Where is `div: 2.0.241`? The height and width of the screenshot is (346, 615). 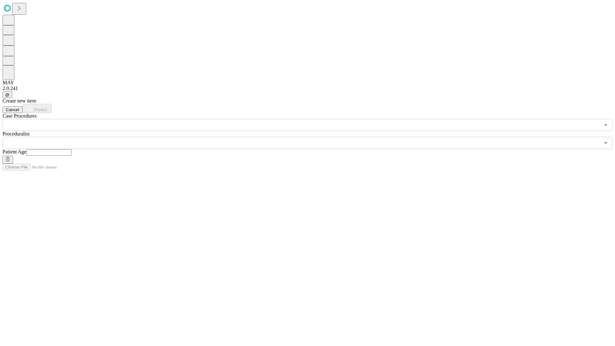 div: 2.0.241 is located at coordinates (307, 88).